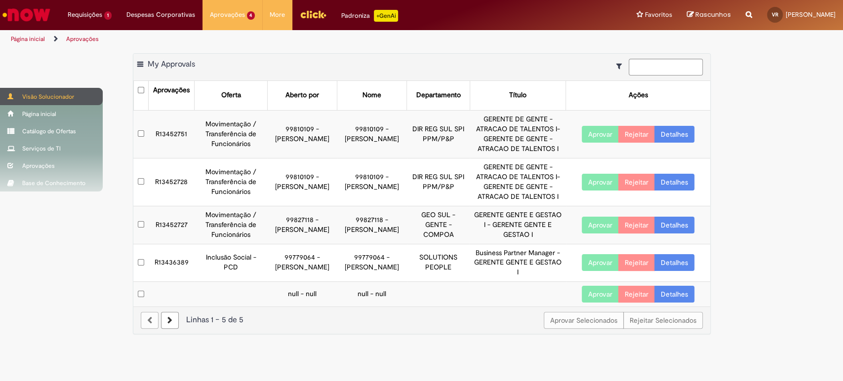 The width and height of the screenshot is (843, 381). Describe the element at coordinates (28, 39) in the screenshot. I see `a: Página inicial` at that location.